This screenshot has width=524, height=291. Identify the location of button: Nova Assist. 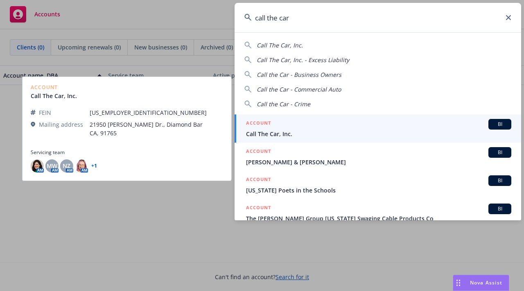
(481, 283).